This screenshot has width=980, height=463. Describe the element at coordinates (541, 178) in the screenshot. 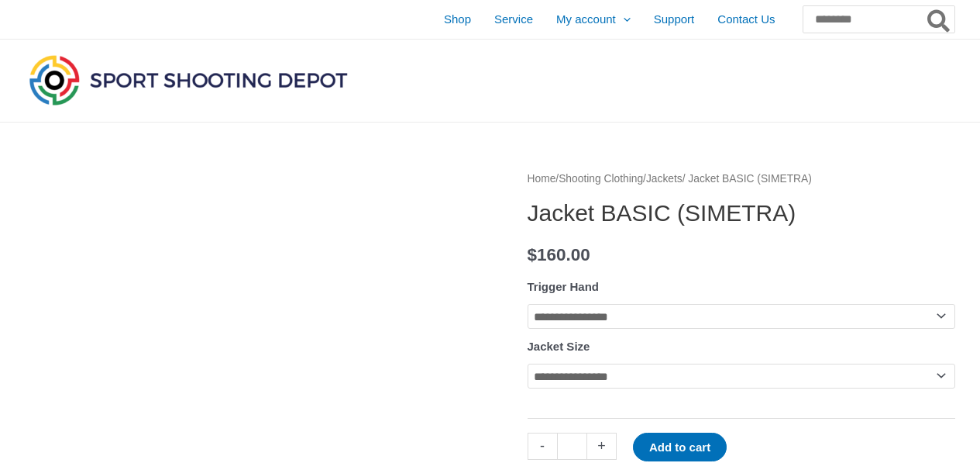

I see `a: Home` at that location.